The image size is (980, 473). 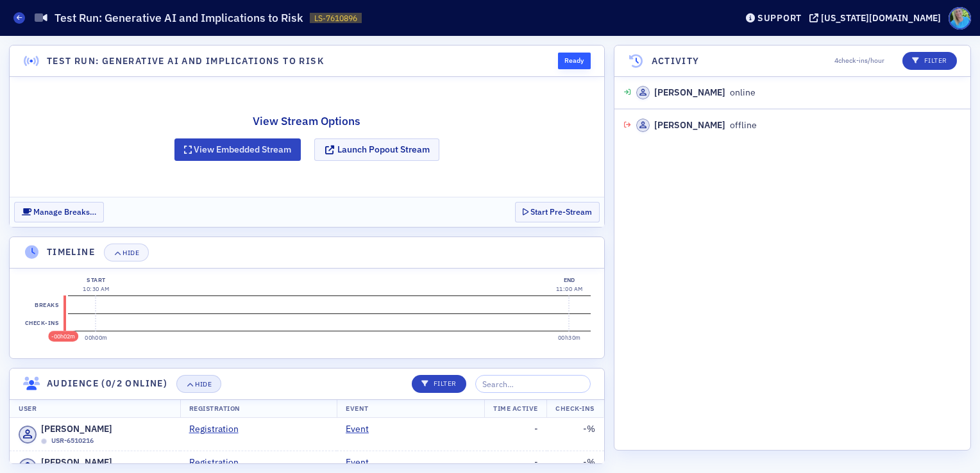 What do you see at coordinates (335, 18) in the screenshot?
I see `span: LS-7610896` at bounding box center [335, 18].